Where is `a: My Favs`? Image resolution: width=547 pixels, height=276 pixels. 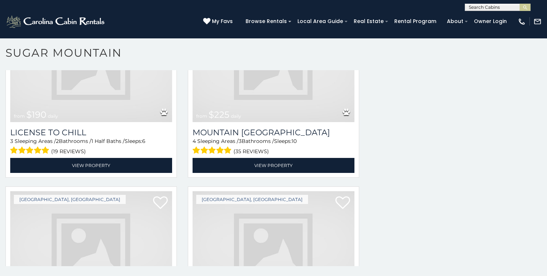 a: My Favs is located at coordinates (219, 22).